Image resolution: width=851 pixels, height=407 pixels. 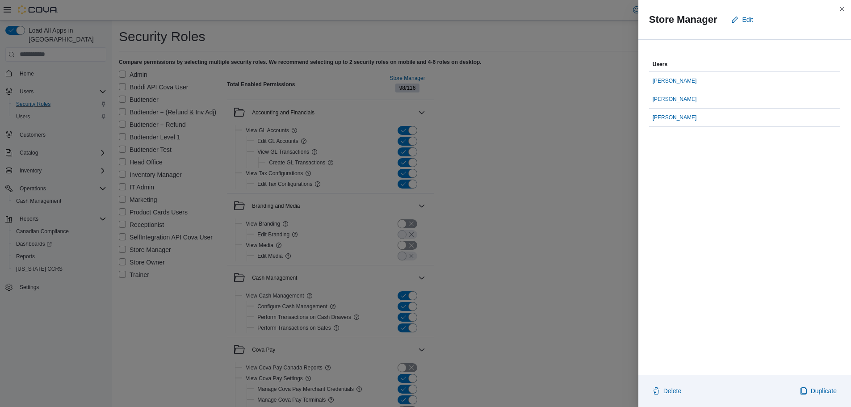 I want to click on span: Delete, so click(x=673, y=391).